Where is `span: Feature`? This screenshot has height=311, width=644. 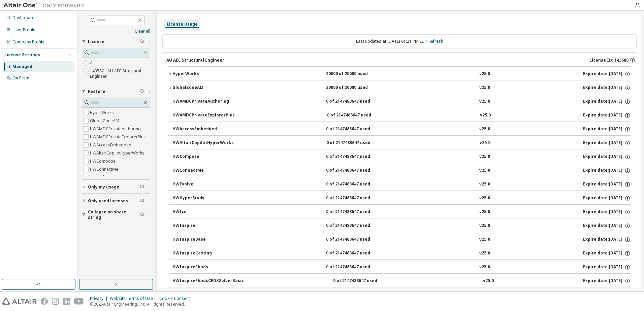 span: Feature is located at coordinates (97, 91).